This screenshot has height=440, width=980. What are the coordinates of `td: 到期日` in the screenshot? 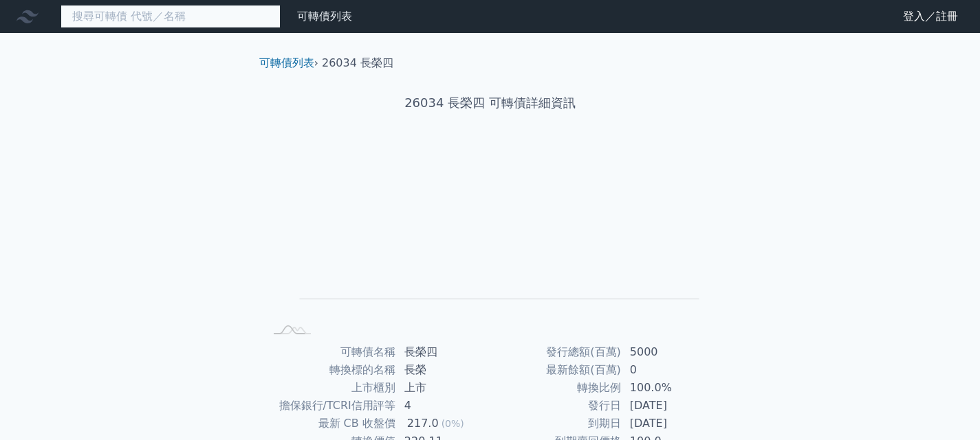 It's located at (556, 424).